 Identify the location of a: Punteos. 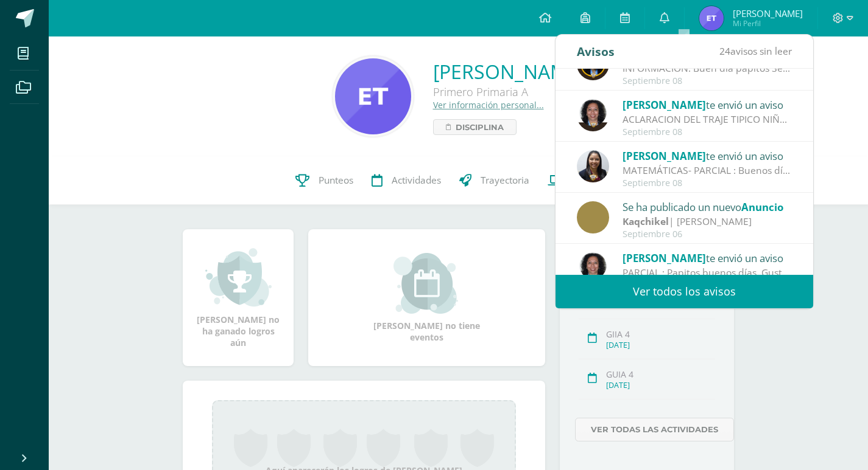
(324, 181).